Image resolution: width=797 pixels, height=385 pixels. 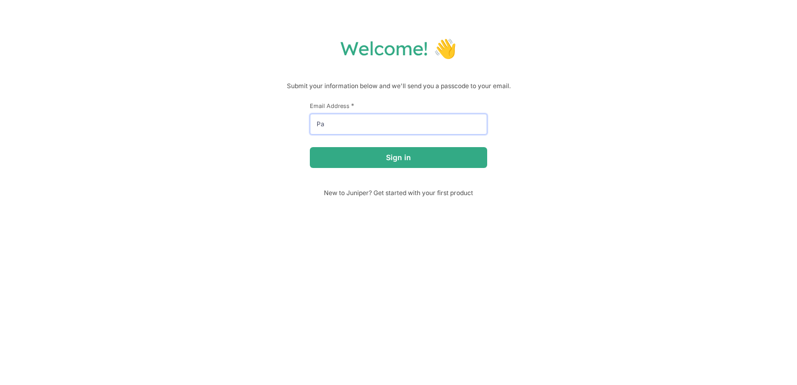 I want to click on p: Submit your information below and we'll send you a passcode to your email., so click(x=398, y=86).